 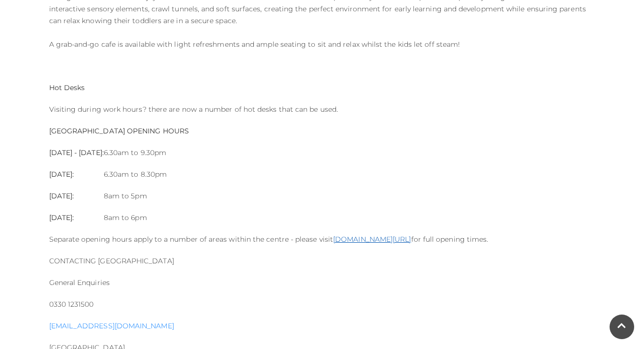 What do you see at coordinates (135, 217) in the screenshot?
I see `p: 8am to 6pm` at bounding box center [135, 217].